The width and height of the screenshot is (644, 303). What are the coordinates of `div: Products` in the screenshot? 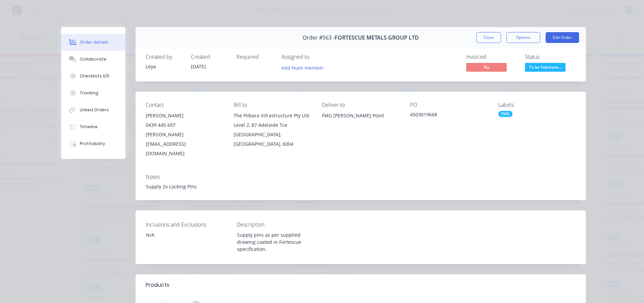 It's located at (158, 285).